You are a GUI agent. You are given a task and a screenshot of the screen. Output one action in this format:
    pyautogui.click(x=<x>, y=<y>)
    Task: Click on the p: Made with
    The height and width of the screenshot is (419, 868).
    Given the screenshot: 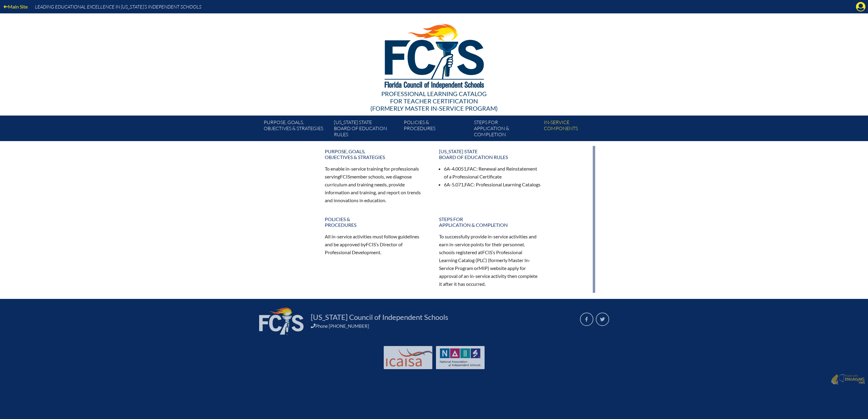 What is the action you would take?
    pyautogui.click(x=855, y=379)
    